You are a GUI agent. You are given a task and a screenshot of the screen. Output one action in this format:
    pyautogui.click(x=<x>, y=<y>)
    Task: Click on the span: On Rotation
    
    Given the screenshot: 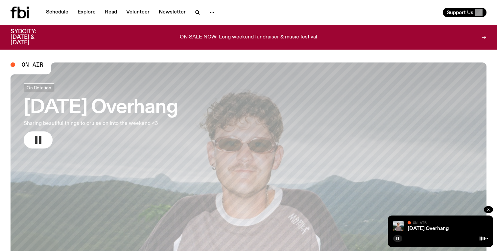 What is the action you would take?
    pyautogui.click(x=39, y=87)
    